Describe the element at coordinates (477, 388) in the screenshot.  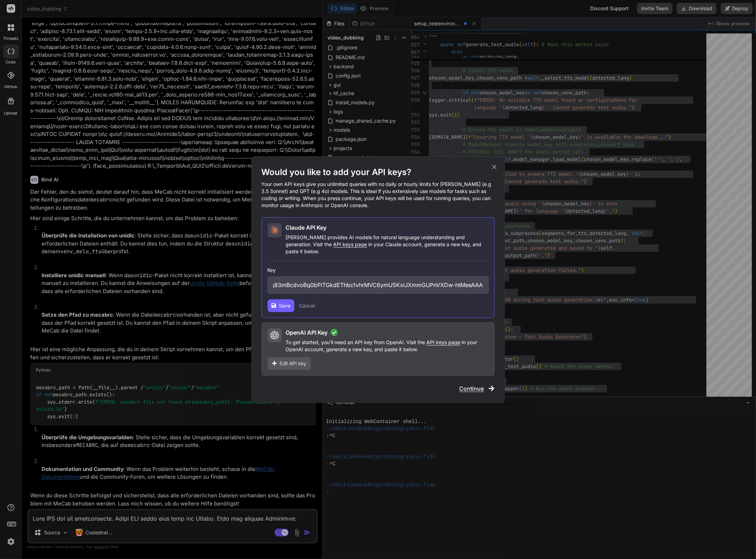
I see `button: Continue` at that location.